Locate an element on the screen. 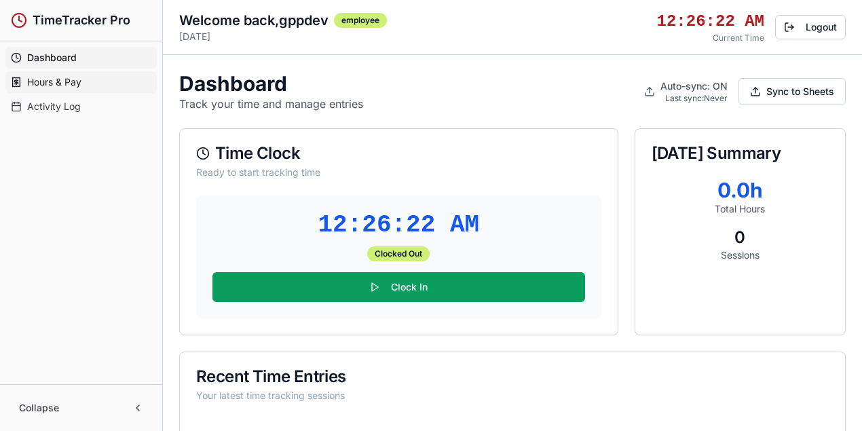 Image resolution: width=862 pixels, height=431 pixels. div: Clocked Out is located at coordinates (398, 254).